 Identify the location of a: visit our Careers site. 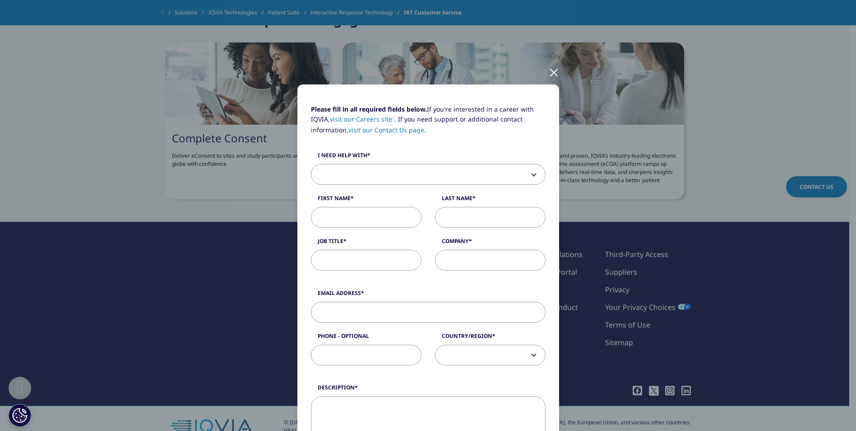
(362, 119).